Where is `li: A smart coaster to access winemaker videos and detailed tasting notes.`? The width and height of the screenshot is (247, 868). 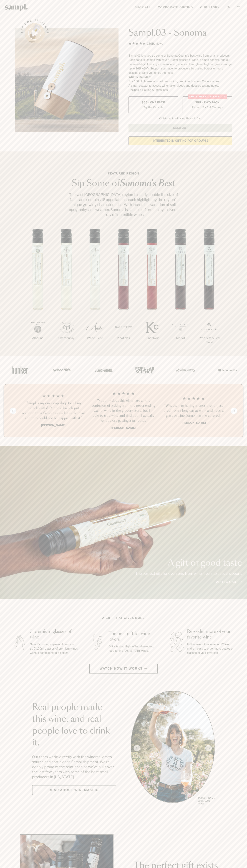
li: A smart coaster to access winemaker videos and detailed tasting notes. is located at coordinates (180, 86).